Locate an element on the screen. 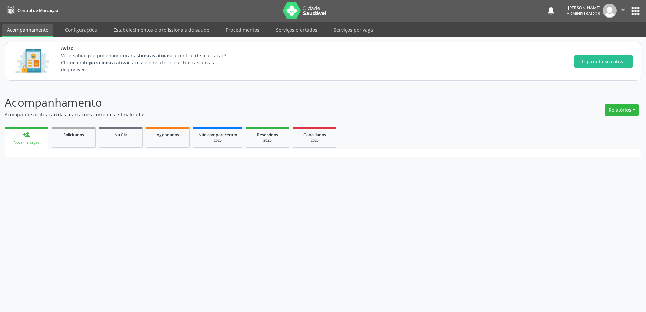 The image size is (646, 312). span: Administrador is located at coordinates (584, 13).